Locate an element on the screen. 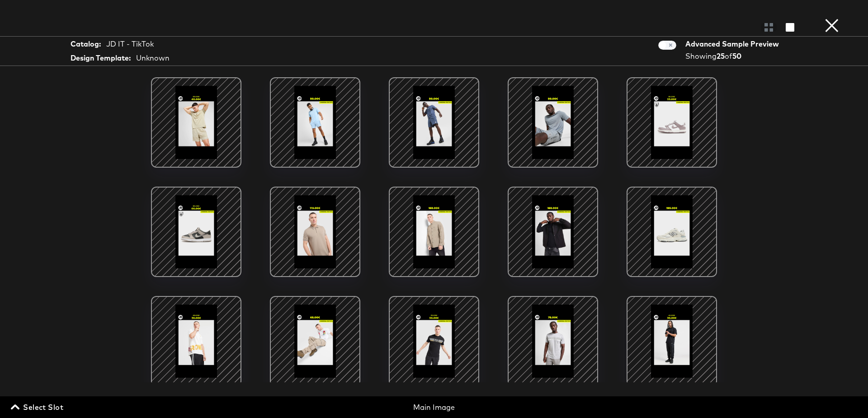  strong: 50 is located at coordinates (737, 56).